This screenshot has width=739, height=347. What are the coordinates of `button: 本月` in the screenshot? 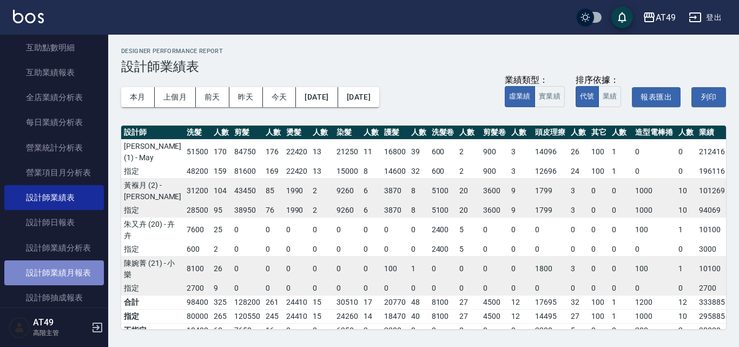 It's located at (138, 97).